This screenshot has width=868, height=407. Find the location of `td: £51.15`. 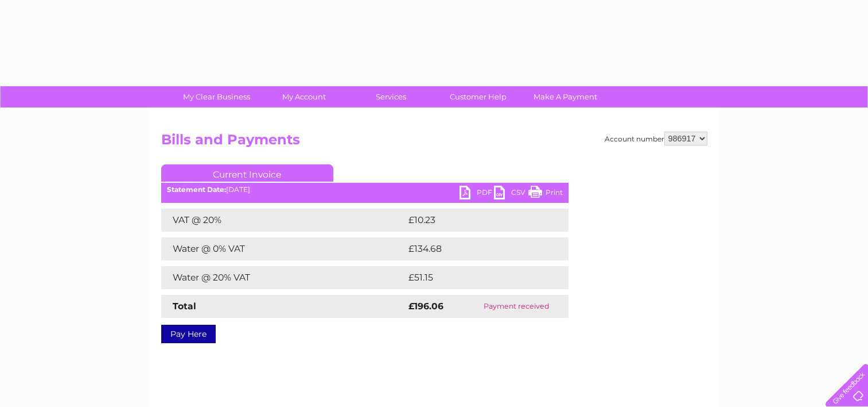

td: £51.15 is located at coordinates (474, 278).